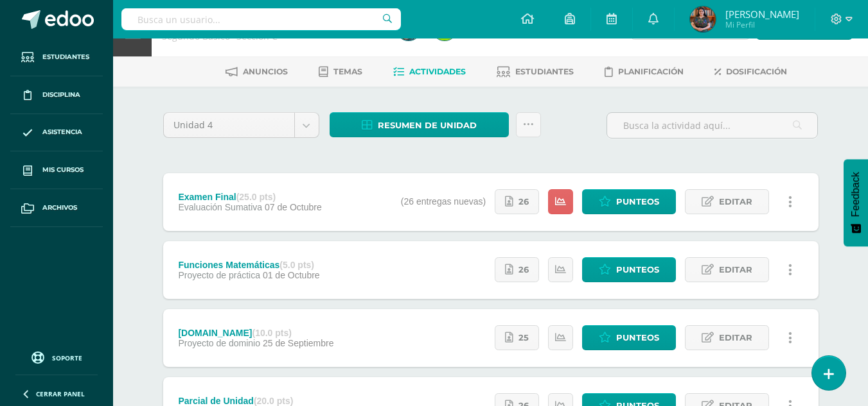  I want to click on a: Unidad 4, so click(241, 125).